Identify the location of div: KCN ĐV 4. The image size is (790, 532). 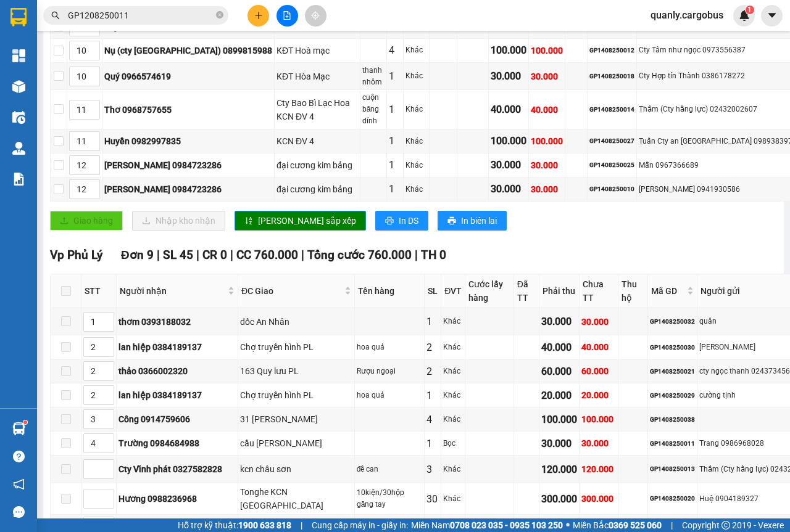
(317, 142).